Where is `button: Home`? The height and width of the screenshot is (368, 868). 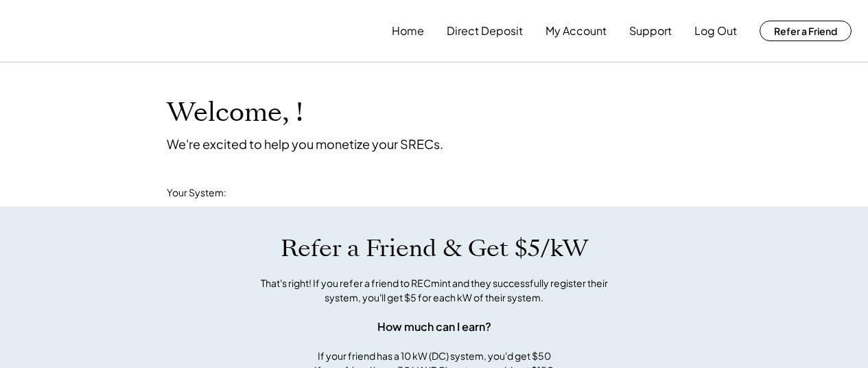 button: Home is located at coordinates (408, 31).